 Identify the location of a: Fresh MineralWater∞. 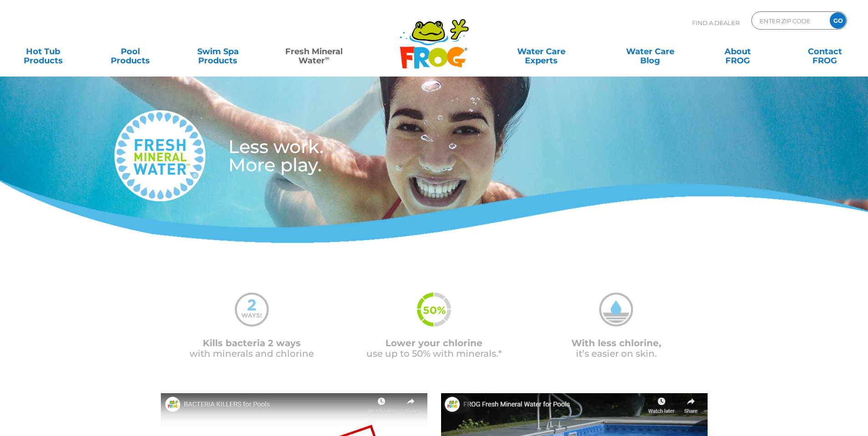
(314, 52).